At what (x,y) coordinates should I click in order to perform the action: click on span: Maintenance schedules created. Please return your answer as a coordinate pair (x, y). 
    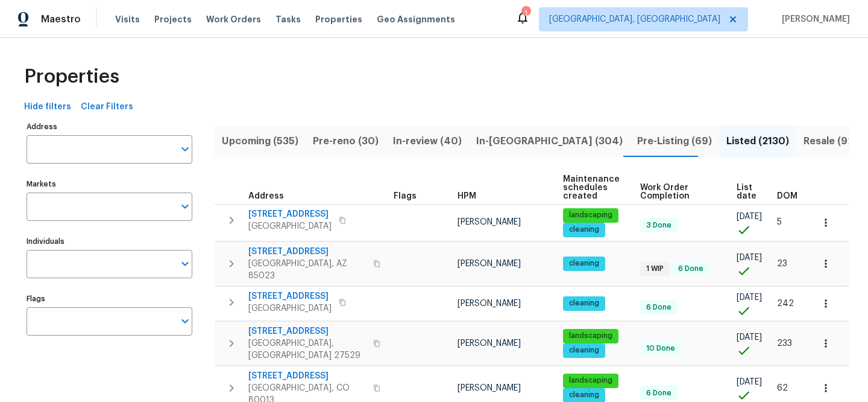
    Looking at the image, I should click on (591, 187).